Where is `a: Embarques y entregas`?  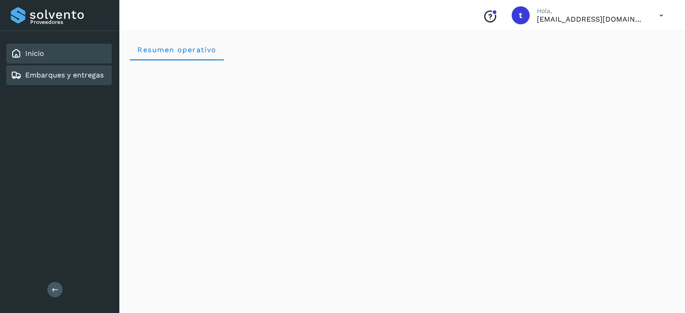
a: Embarques y entregas is located at coordinates (64, 75).